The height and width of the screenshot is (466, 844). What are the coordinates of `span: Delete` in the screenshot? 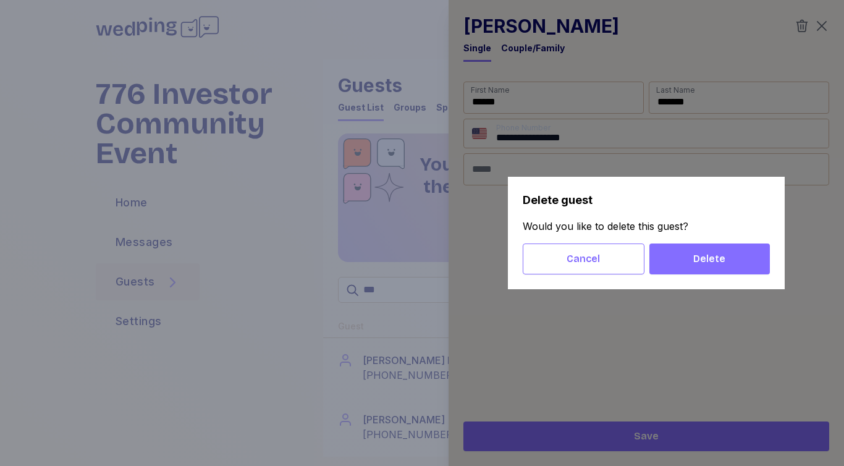 It's located at (709, 259).